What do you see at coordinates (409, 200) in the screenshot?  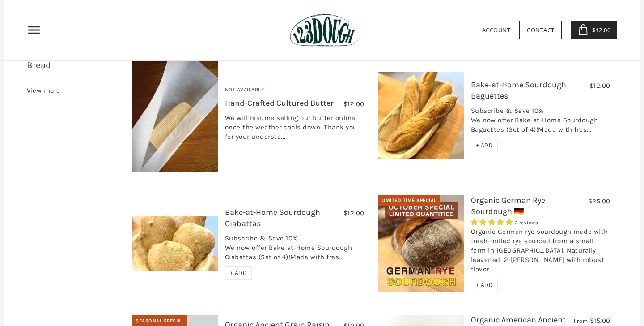 I see `div: Limited Time Special` at bounding box center [409, 200].